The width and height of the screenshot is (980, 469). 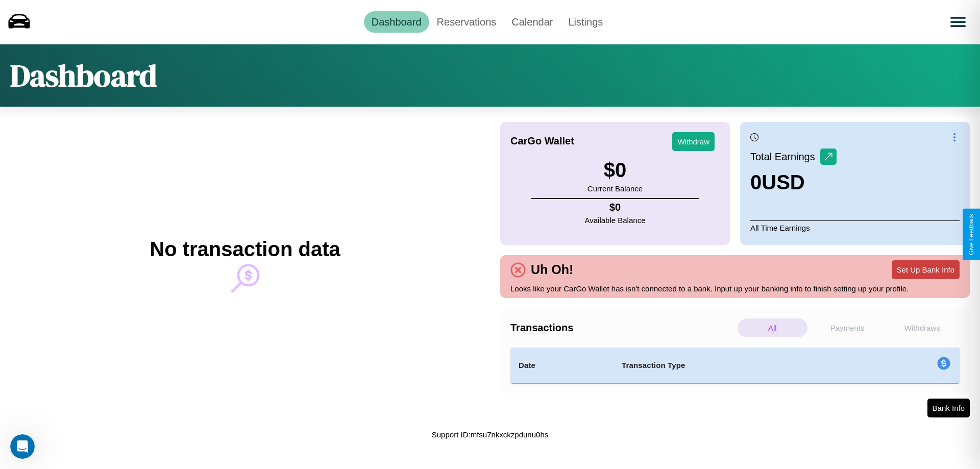 I want to click on p: All Time Earnings, so click(x=855, y=228).